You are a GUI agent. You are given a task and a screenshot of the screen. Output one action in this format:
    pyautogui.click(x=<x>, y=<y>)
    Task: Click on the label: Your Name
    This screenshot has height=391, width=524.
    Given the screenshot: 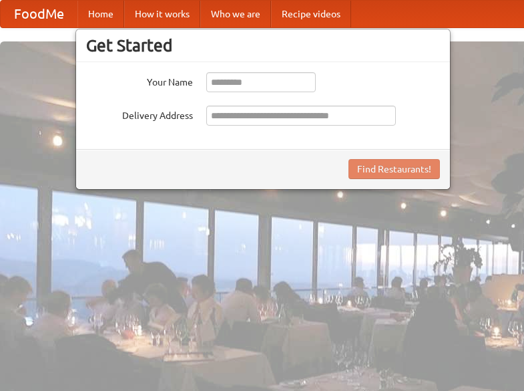 What is the action you would take?
    pyautogui.click(x=140, y=80)
    